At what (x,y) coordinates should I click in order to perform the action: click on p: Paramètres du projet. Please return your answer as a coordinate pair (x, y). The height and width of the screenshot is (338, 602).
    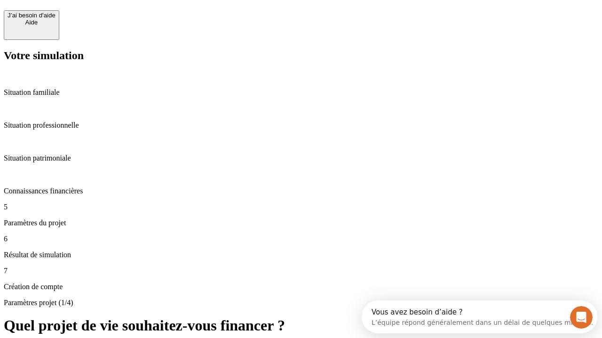
    Looking at the image, I should click on (301, 223).